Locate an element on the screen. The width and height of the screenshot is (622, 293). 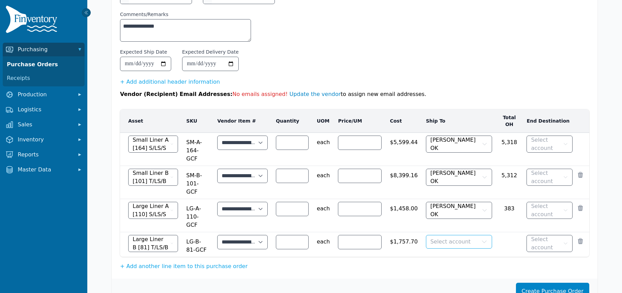
span: Master Data is located at coordinates (45, 170).